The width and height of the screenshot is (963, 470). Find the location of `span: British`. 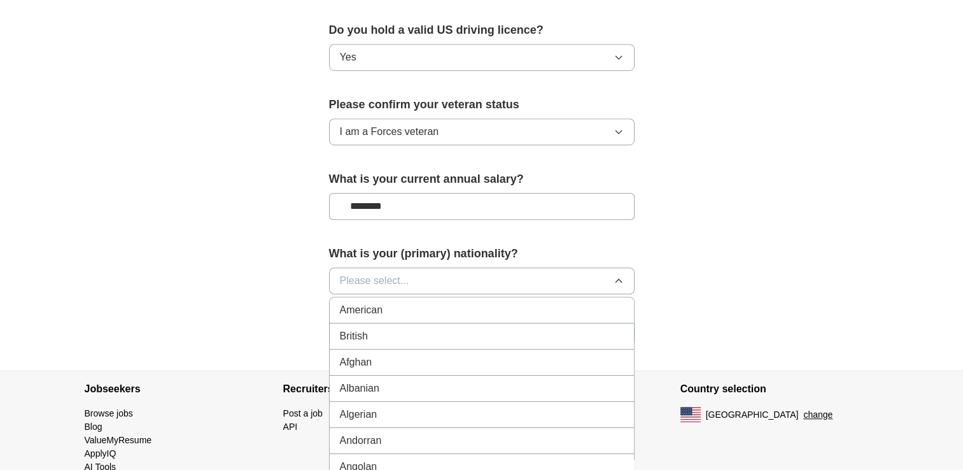

span: British is located at coordinates (354, 336).